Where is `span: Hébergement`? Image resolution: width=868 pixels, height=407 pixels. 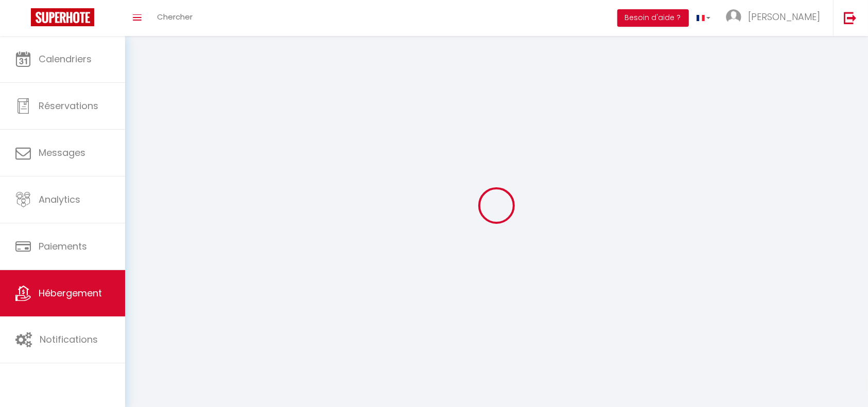 span: Hébergement is located at coordinates (70, 293).